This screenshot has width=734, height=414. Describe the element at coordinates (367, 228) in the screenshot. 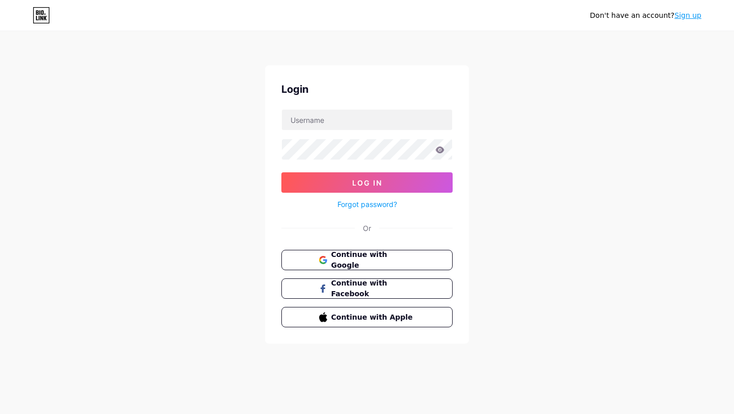

I see `div: Or` at that location.